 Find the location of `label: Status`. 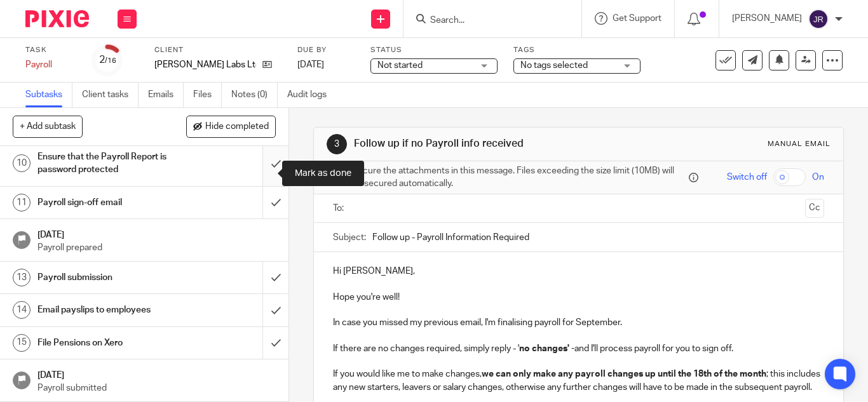

label: Status is located at coordinates (434, 50).